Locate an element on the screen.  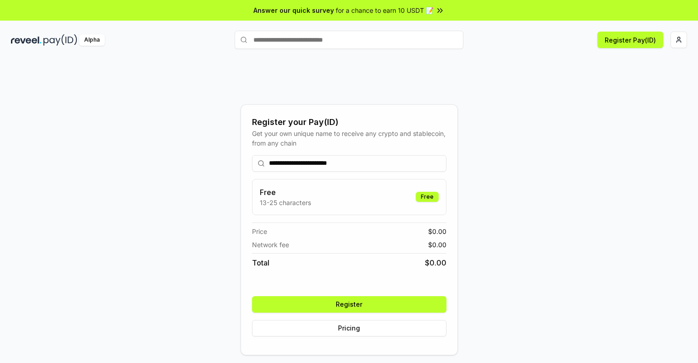
div: Get your own unique name to receive any crypto and stablecoin, from any chain is located at coordinates (349, 138).